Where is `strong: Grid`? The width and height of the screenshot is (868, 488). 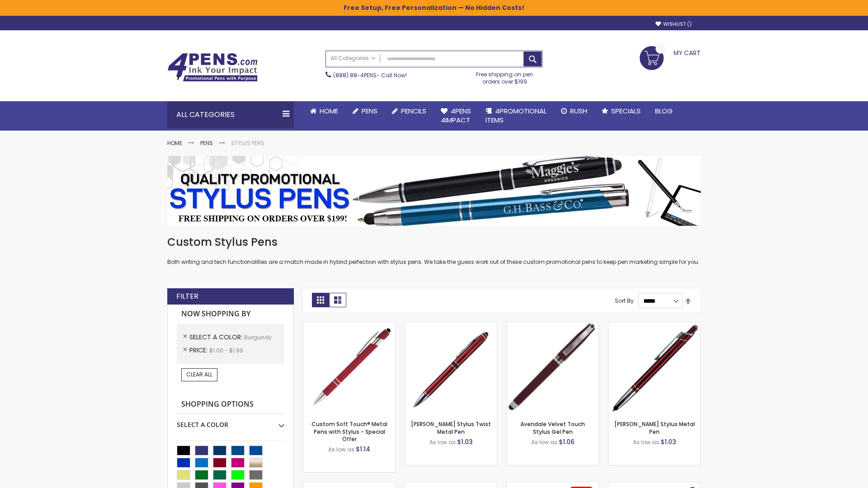
strong: Grid is located at coordinates (321, 300).